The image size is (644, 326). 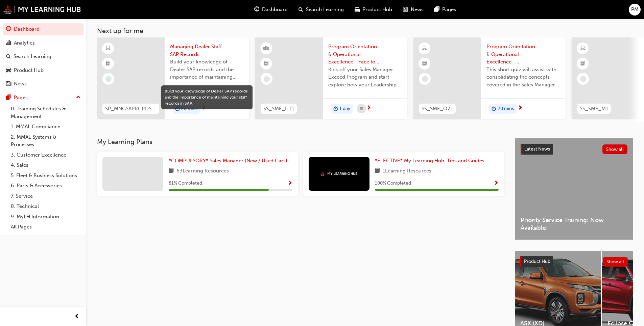 I want to click on span: guage-icon, so click(x=256, y=10).